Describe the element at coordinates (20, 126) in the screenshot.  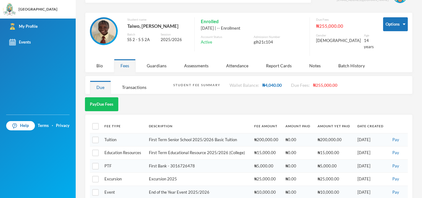
I see `a: Help` at that location.